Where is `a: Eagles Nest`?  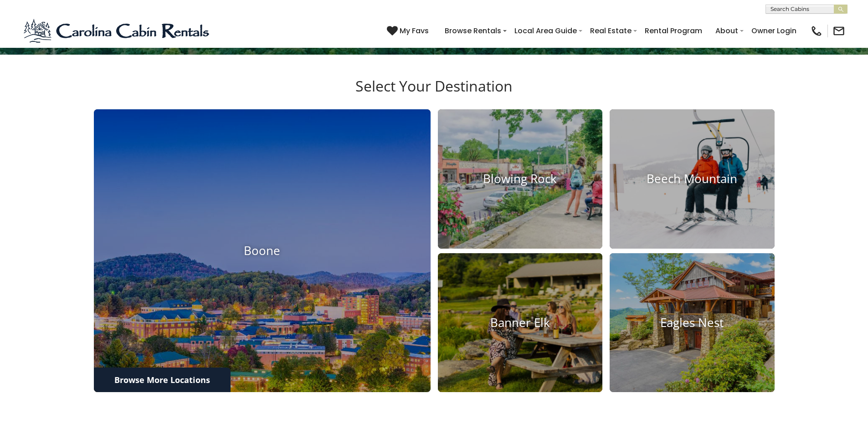 a: Eagles Nest is located at coordinates (692, 323).